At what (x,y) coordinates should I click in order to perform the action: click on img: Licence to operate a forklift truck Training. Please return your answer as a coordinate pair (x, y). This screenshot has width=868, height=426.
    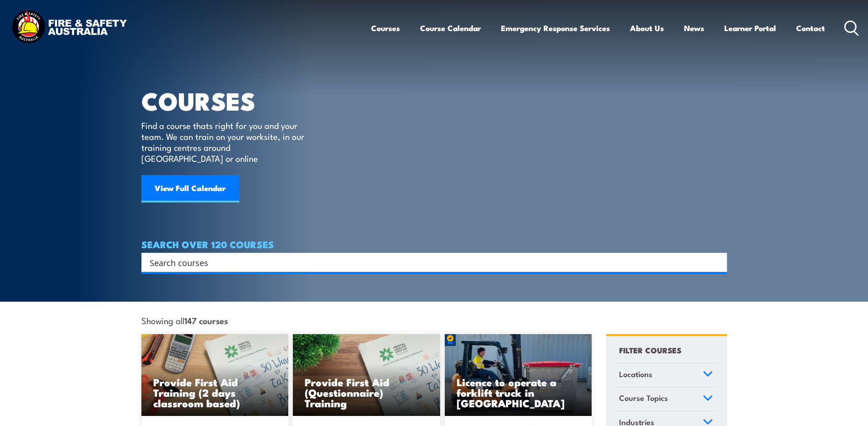
    Looking at the image, I should click on (519, 375).